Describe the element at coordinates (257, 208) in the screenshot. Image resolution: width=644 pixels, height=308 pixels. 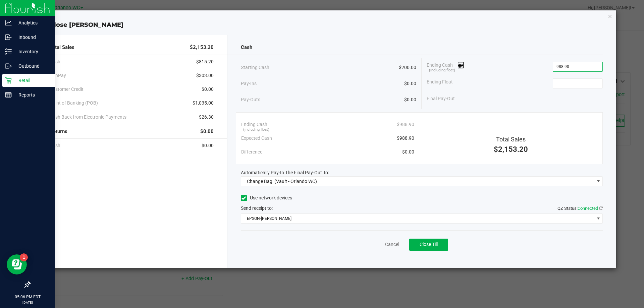
I see `span: Send receipt to:` at that location.